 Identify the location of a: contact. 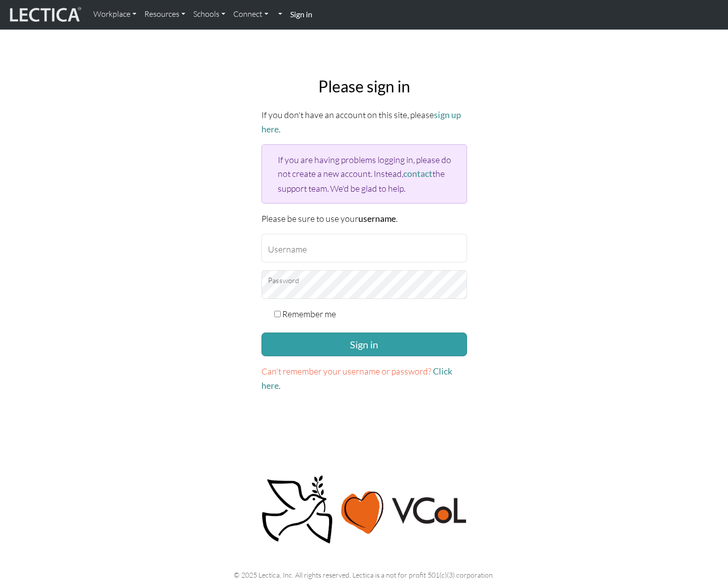
(418, 173).